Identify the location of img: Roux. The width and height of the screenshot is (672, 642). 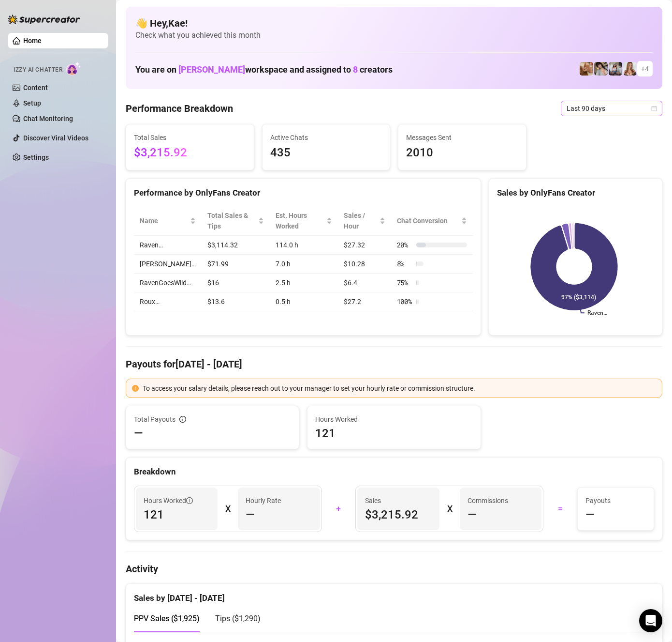
(630, 69).